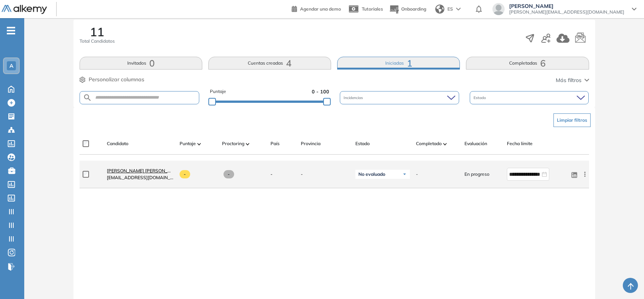 The width and height of the screenshot is (644, 299). Describe the element at coordinates (400, 97) in the screenshot. I see `div: Incidencias` at that location.